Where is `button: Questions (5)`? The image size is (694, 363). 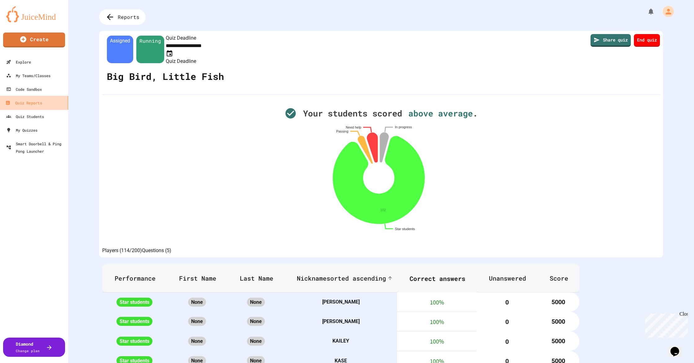
button: Questions (5) is located at coordinates (157, 251).